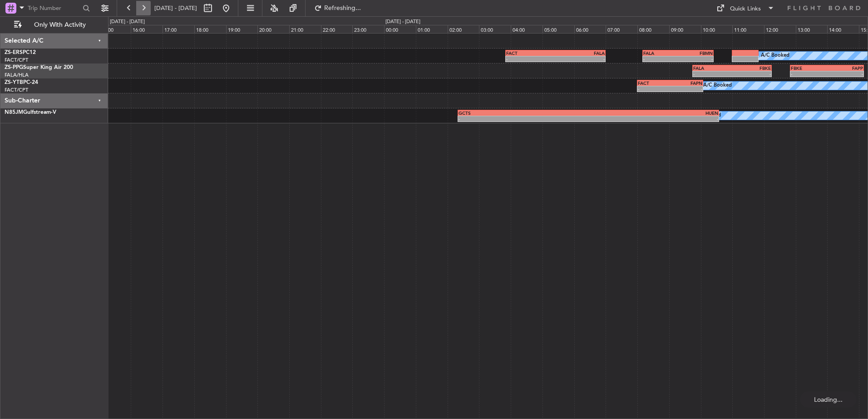  What do you see at coordinates (17, 75) in the screenshot?
I see `a: FALA/HLA` at bounding box center [17, 75].